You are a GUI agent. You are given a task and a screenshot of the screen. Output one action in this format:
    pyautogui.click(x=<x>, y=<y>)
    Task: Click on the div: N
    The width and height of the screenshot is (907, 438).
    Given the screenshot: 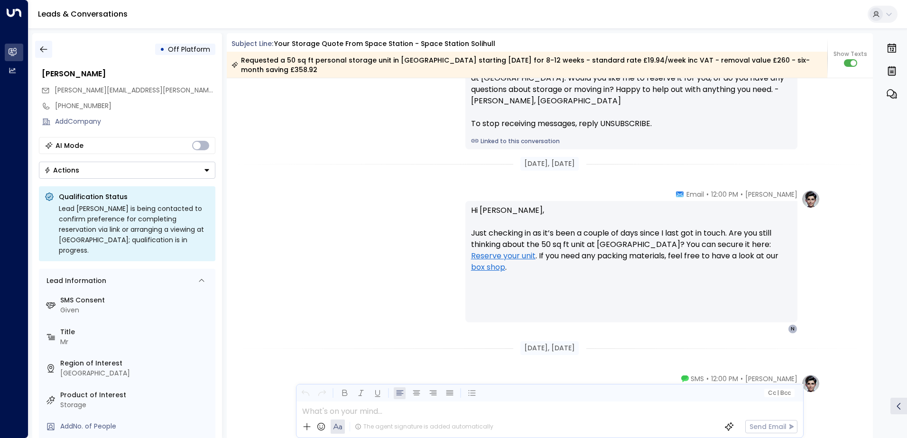 What is the action you would take?
    pyautogui.click(x=793, y=329)
    